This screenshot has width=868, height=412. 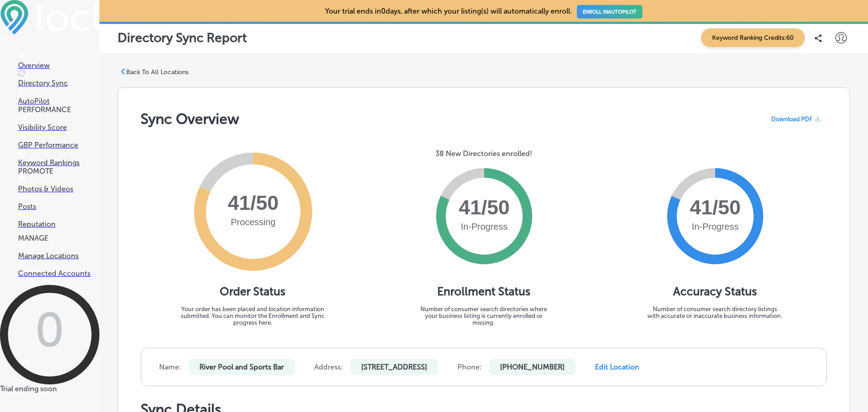 I want to click on p: MANAGE, so click(x=59, y=238).